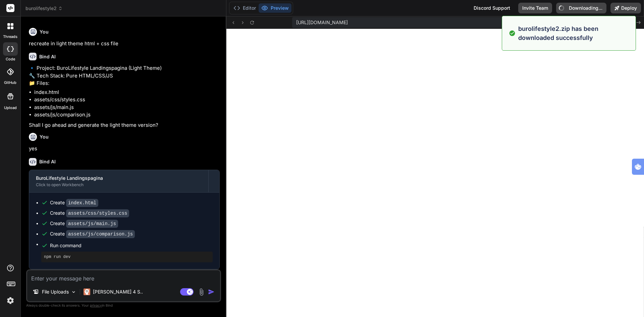  I want to click on span: privacy, so click(96, 305).